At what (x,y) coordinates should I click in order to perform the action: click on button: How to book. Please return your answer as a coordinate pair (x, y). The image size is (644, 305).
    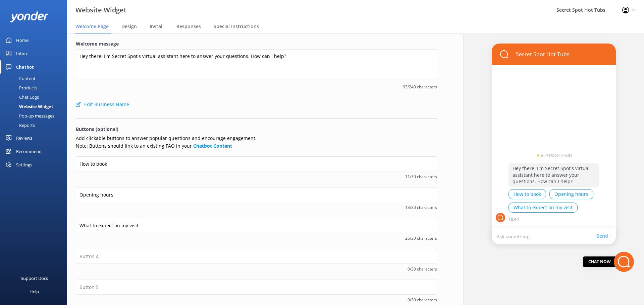
    Looking at the image, I should click on (527, 195).